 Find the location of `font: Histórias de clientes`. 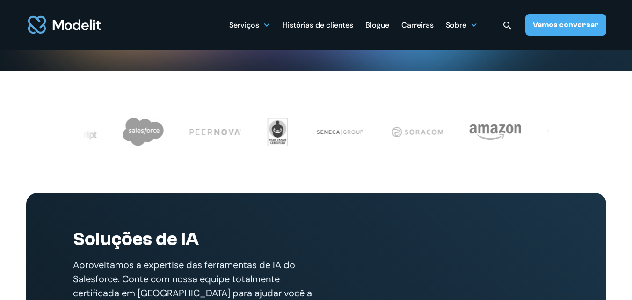

font: Histórias de clientes is located at coordinates (318, 25).